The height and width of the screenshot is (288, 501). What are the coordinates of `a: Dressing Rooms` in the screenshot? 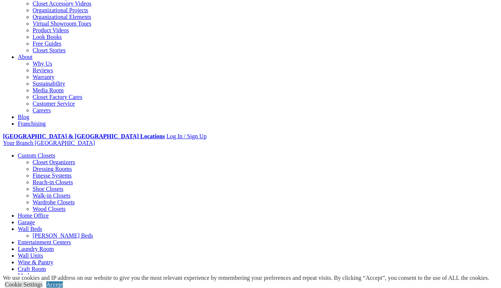 It's located at (52, 168).